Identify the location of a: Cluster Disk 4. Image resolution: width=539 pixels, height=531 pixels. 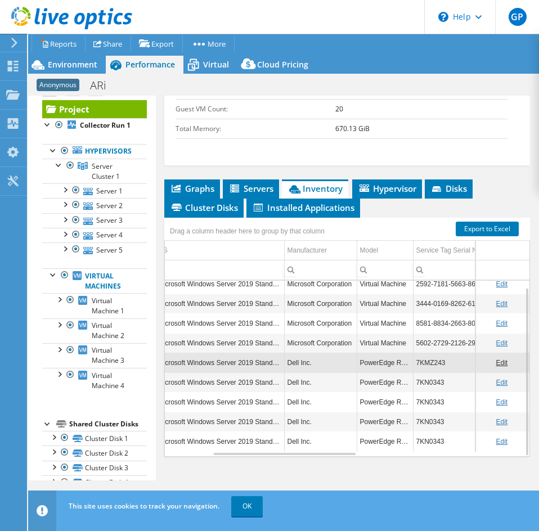
(95, 483).